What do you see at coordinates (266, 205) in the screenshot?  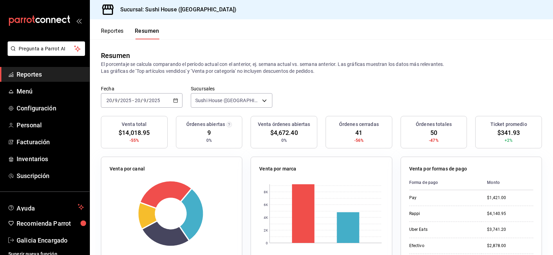 I see `text: 6K` at bounding box center [266, 205].